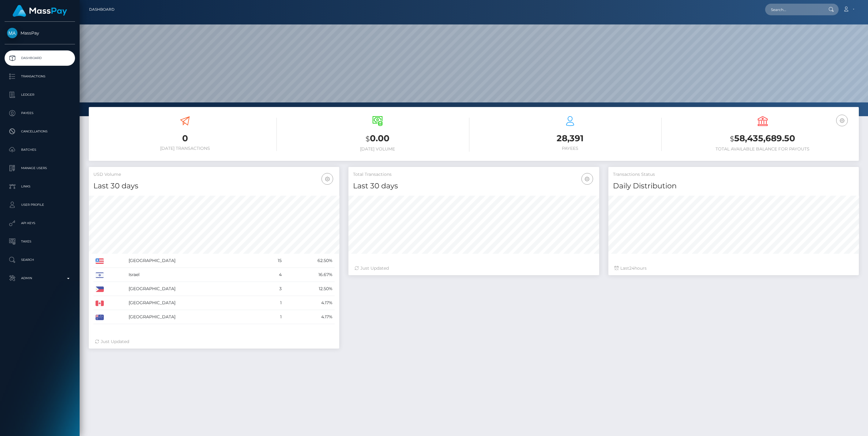 The width and height of the screenshot is (868, 436). I want to click on a: Transactions, so click(40, 77).